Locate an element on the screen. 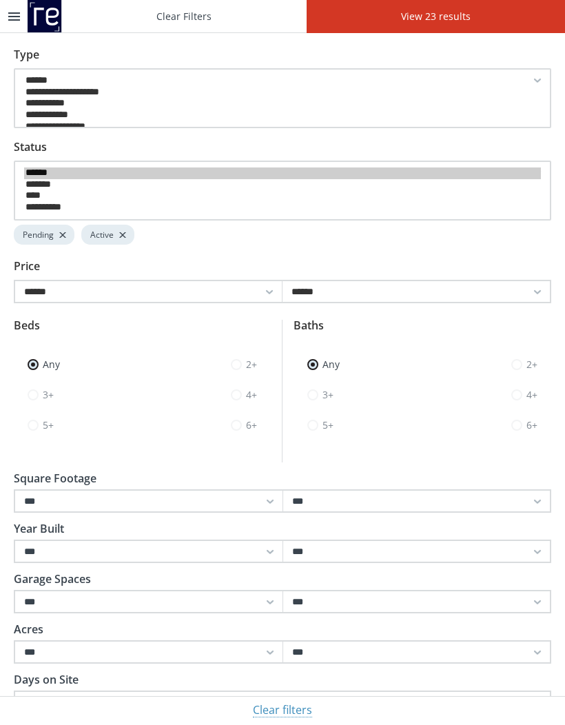  h4: Days on Site is located at coordinates (282, 679).